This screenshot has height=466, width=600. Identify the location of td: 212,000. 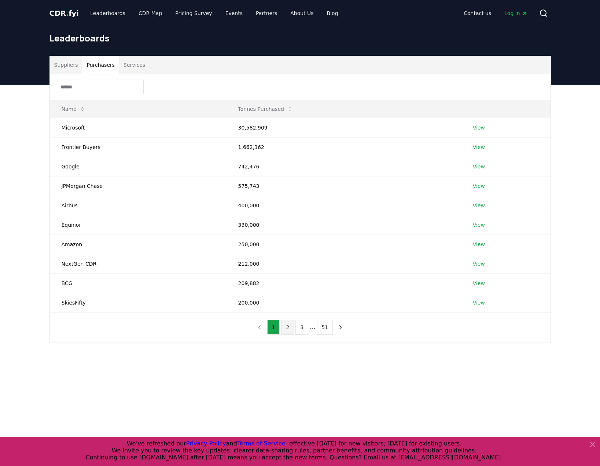
(344, 263).